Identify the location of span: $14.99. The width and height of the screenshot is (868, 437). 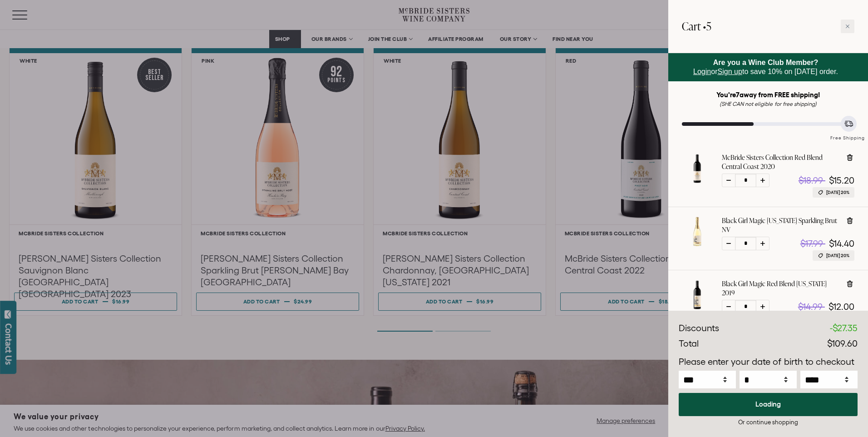
(810, 307).